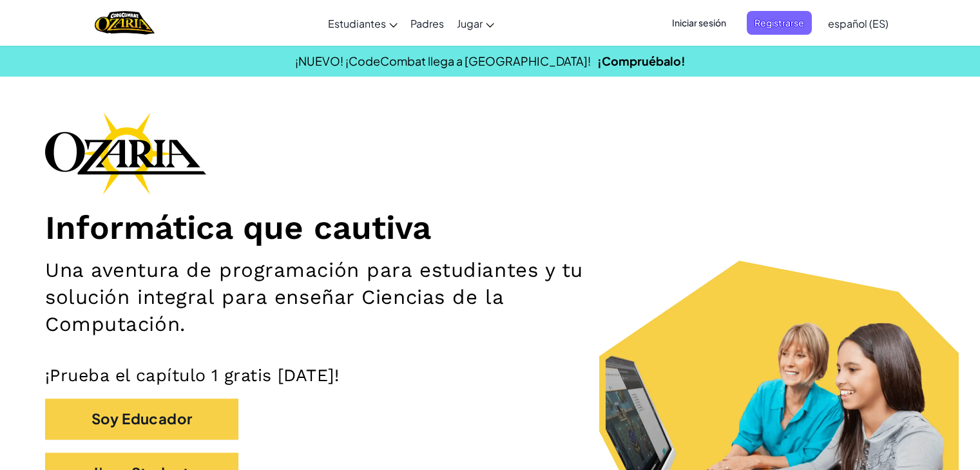 Image resolution: width=980 pixels, height=470 pixels. What do you see at coordinates (124, 22) in the screenshot?
I see `a: Ozaria by CodeCombat logo` at bounding box center [124, 22].